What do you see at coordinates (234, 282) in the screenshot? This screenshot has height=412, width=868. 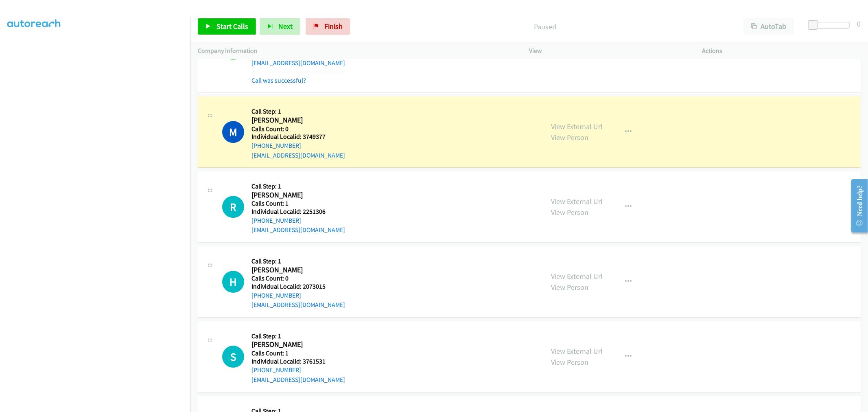 I see `h1: H` at bounding box center [234, 282].